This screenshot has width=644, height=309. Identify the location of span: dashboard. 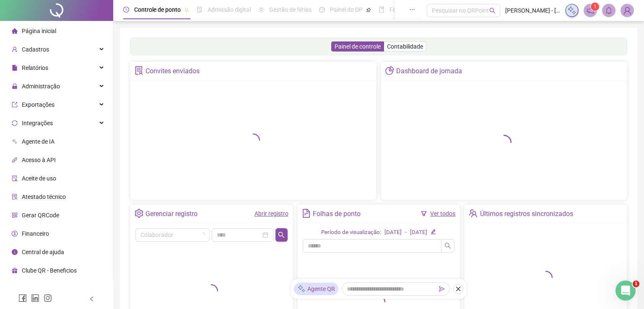
(322, 10).